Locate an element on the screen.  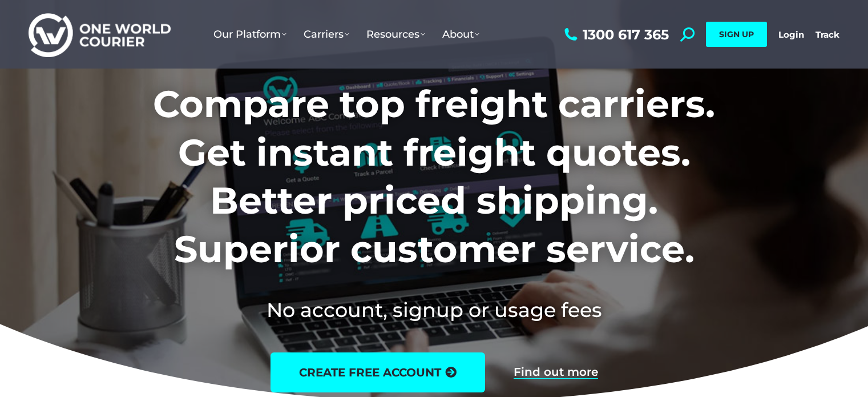
span: Our Platform is located at coordinates (250, 34).